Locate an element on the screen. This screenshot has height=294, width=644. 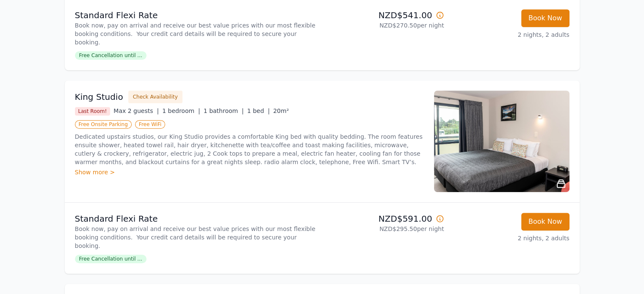
p: Dedicated upstairs studios, our King Studio provides a comfortable King bed with quality bedding.... is located at coordinates (249, 149).